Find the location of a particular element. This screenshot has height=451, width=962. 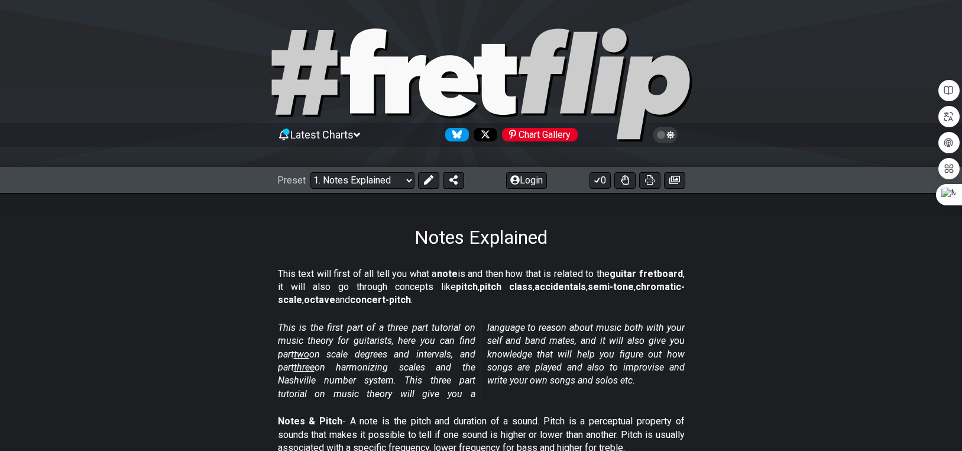

p: This text will first of all tell you what a is and then how that is related to the , it will also... is located at coordinates (481, 287).